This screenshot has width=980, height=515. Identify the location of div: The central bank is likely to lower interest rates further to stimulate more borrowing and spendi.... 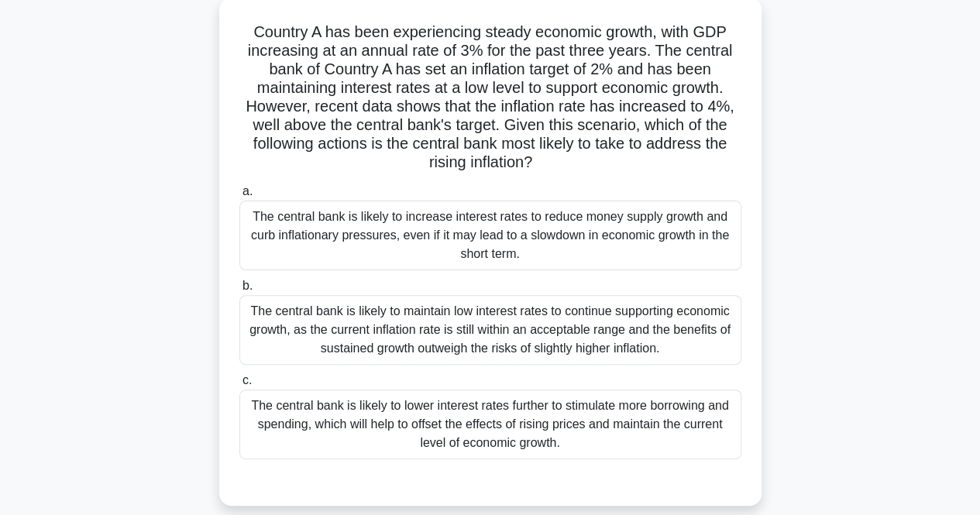
(490, 425).